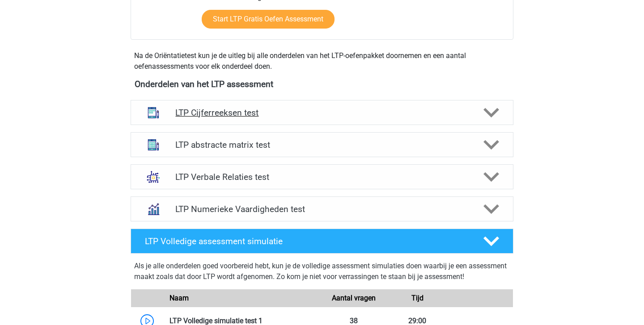 The height and width of the screenshot is (325, 644). I want to click on h4: LTP Volledige assessment simulatie, so click(307, 241).